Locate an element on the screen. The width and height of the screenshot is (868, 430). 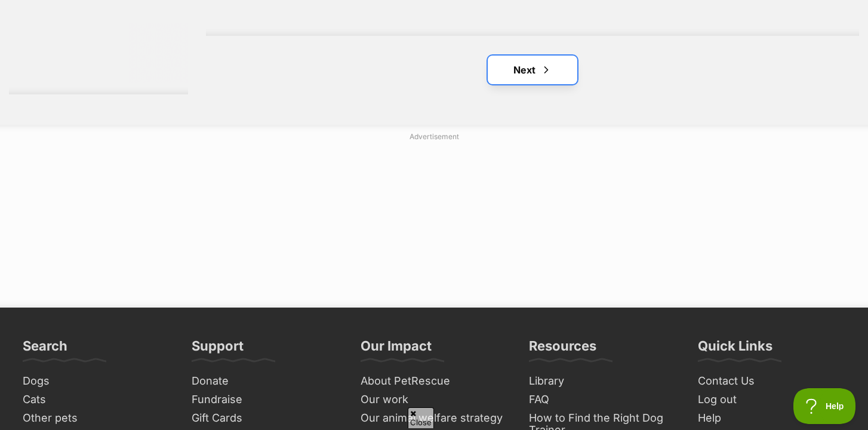
a: Other pets is located at coordinates (96, 418).